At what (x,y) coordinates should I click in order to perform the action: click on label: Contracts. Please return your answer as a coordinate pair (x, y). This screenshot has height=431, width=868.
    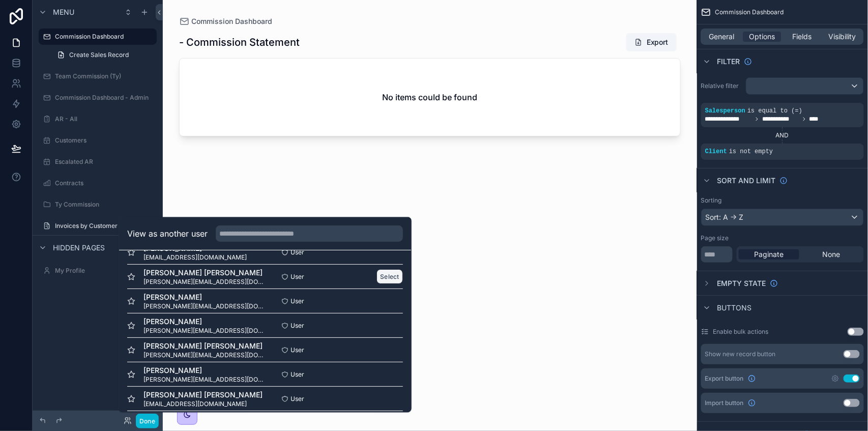
    Looking at the image, I should click on (105, 183).